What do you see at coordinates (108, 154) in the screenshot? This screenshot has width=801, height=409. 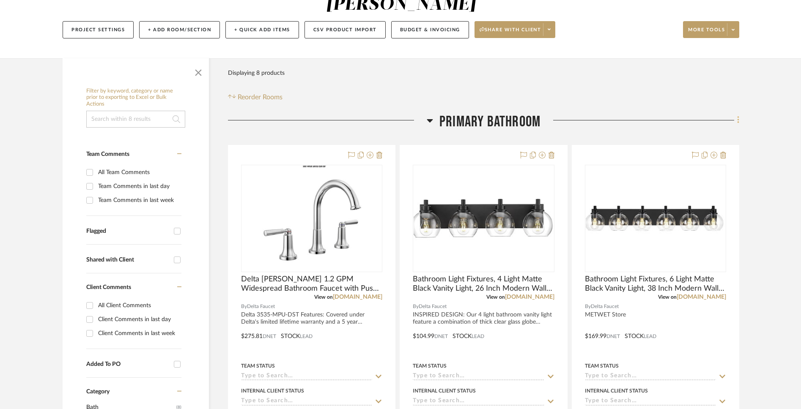 I see `span: Team Comments` at bounding box center [108, 154].